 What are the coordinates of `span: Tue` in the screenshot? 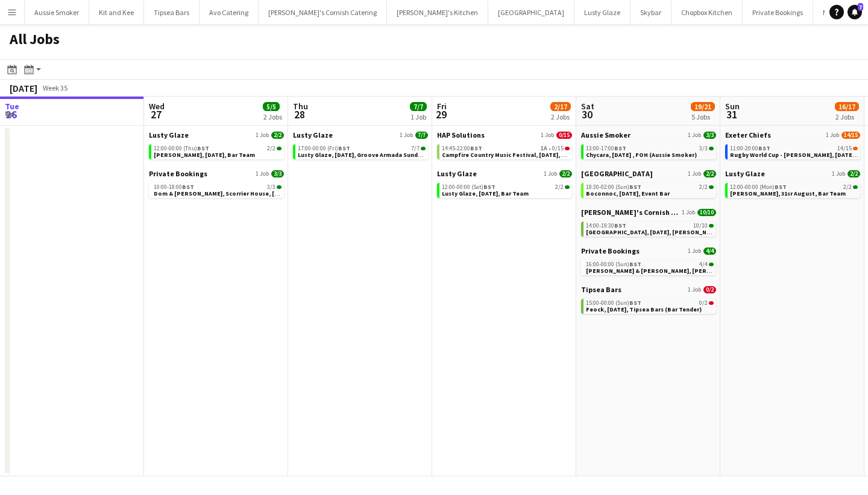 It's located at (12, 106).